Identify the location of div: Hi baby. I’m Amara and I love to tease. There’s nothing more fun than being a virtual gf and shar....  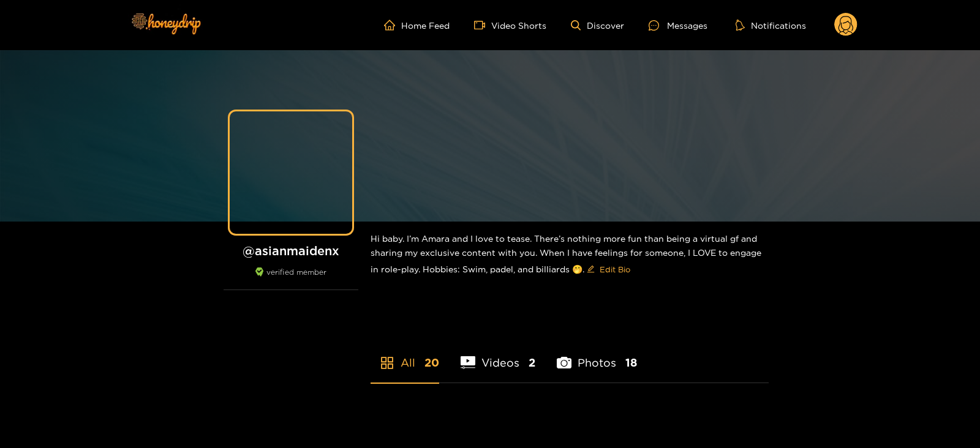
(569, 255).